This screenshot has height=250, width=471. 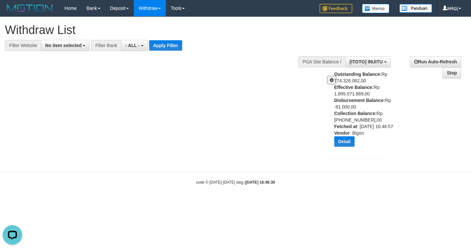 What do you see at coordinates (452, 73) in the screenshot?
I see `a: Stop` at bounding box center [452, 73].